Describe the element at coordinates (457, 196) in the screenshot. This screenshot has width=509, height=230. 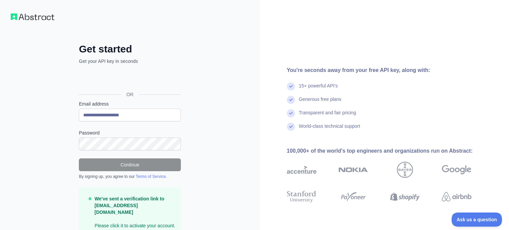
I see `img: airbnb` at that location.